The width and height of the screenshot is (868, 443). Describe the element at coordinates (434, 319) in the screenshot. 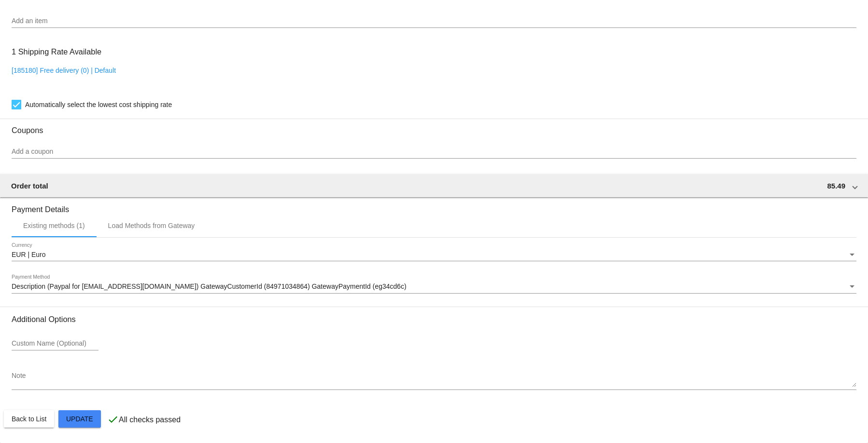

I see `h3: Additional Options` at that location.